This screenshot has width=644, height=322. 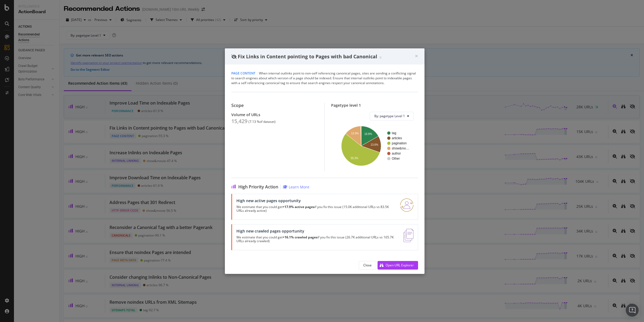 What do you see at coordinates (367, 266) in the screenshot?
I see `button: Close` at bounding box center [367, 266].